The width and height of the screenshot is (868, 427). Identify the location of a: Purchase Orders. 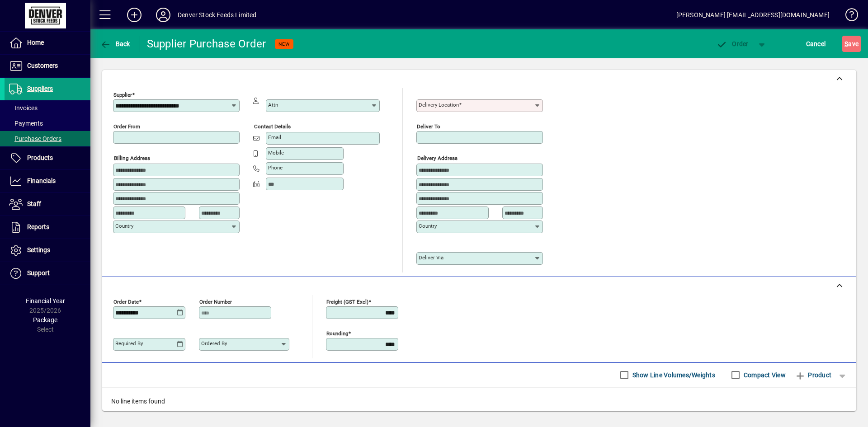
(47, 139).